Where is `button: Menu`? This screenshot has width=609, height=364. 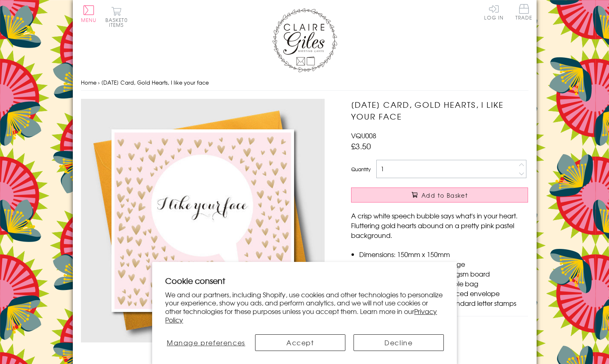
button: Menu is located at coordinates (89, 13).